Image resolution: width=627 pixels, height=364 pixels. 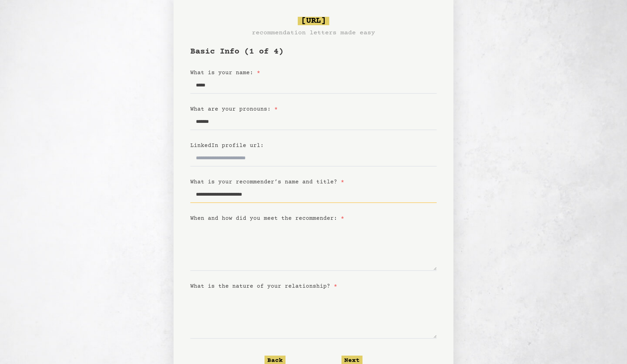 What do you see at coordinates (264, 286) in the screenshot?
I see `label: What is the nature of your relationship?` at bounding box center [264, 286].